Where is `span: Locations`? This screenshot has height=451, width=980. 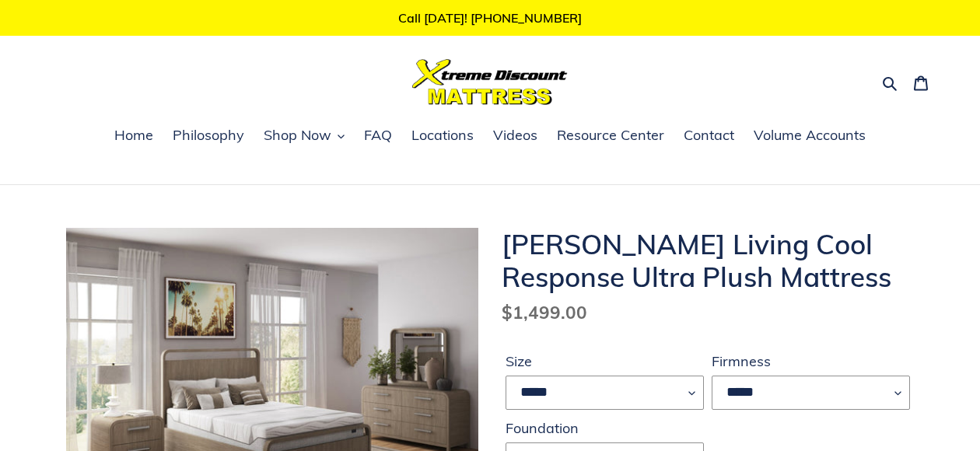 span: Locations is located at coordinates (443, 135).